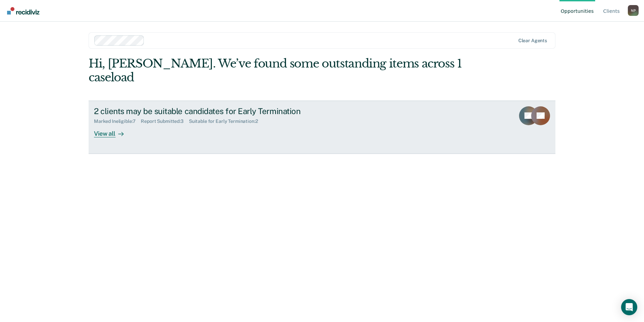 The height and width of the screenshot is (322, 644). I want to click on div: Marked Ineligible : 7, so click(117, 121).